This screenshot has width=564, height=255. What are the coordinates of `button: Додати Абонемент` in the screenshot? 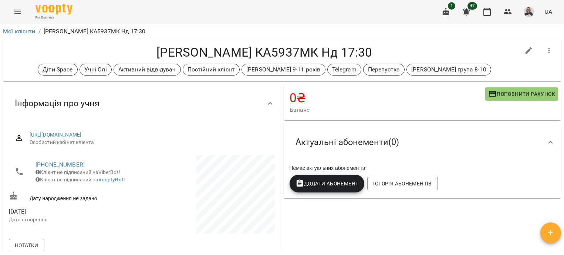 It's located at (327, 184).